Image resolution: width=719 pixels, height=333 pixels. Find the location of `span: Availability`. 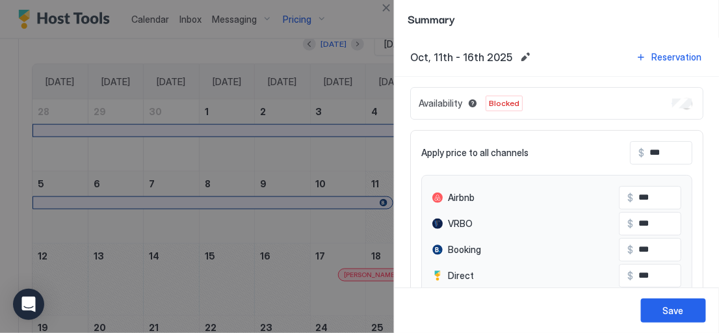

span: Availability is located at coordinates (440, 103).